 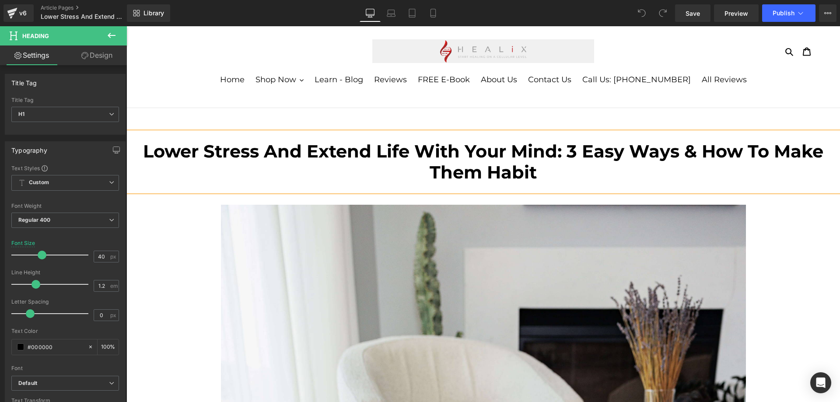 I want to click on a: Article Pages, so click(x=91, y=8).